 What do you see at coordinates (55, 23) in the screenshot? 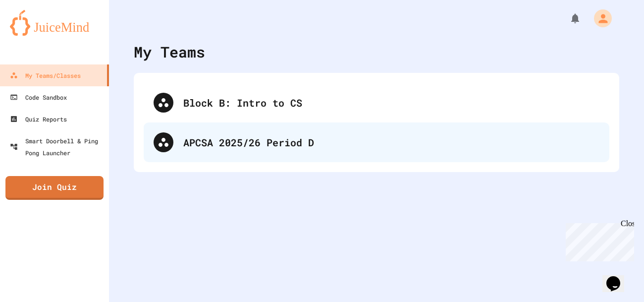
I see `img: logo-orange.svg` at bounding box center [55, 23].